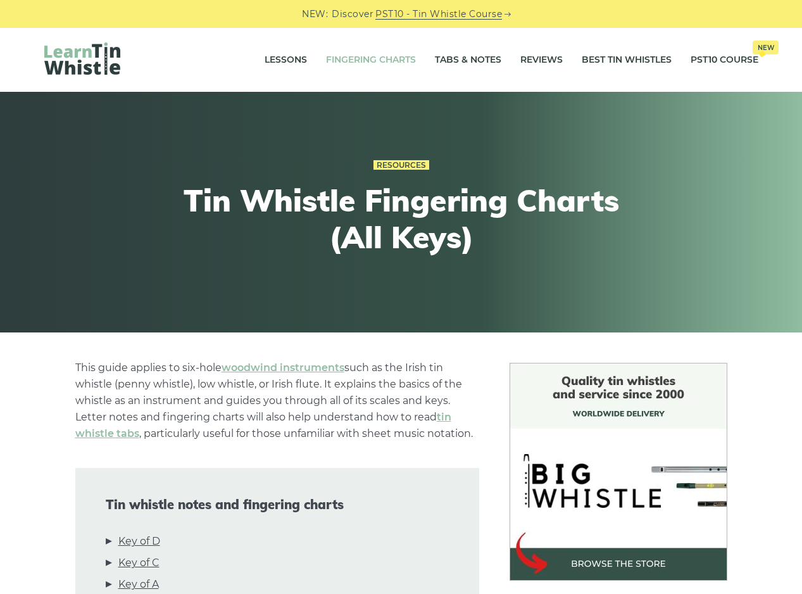  I want to click on p: This guide applies to six-hole such as the Irish tin whistle (penny whistle), low whistle, or Iri..., so click(277, 401).